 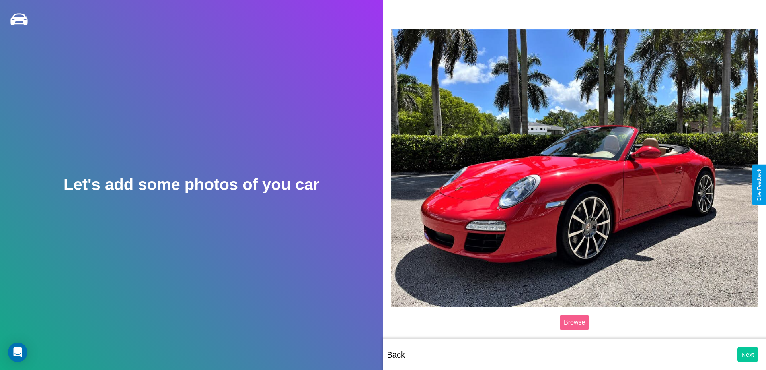 What do you see at coordinates (574, 322) in the screenshot?
I see `label: Browse` at bounding box center [574, 322].